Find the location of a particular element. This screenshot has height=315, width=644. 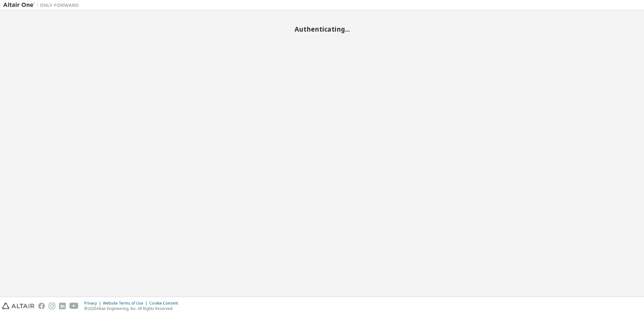

div: Privacy is located at coordinates (93, 303).